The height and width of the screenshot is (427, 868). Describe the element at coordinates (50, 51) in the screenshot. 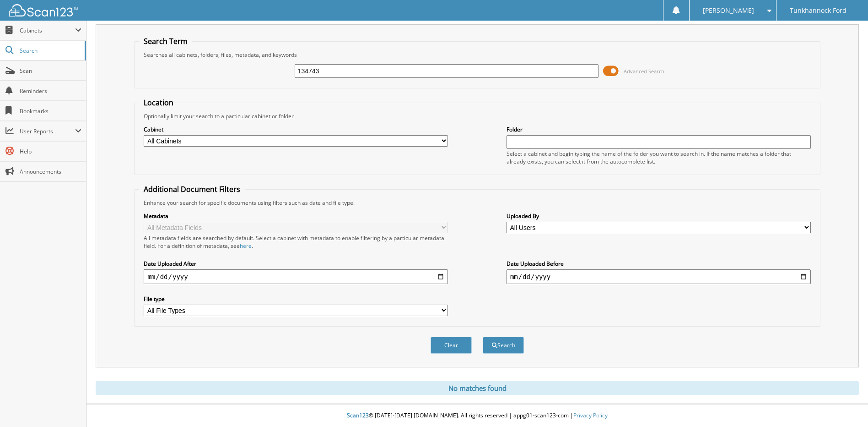

I see `span: Search` at that location.